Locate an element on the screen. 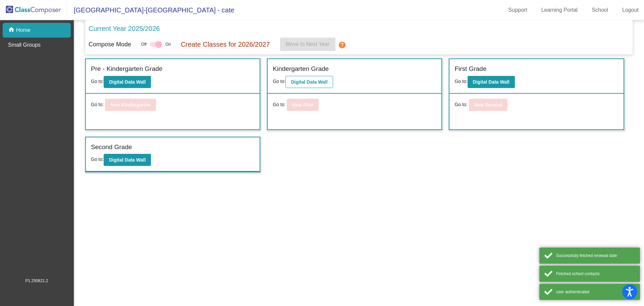 Image resolution: width=644 pixels, height=306 pixels. p: Home is located at coordinates (23, 30).